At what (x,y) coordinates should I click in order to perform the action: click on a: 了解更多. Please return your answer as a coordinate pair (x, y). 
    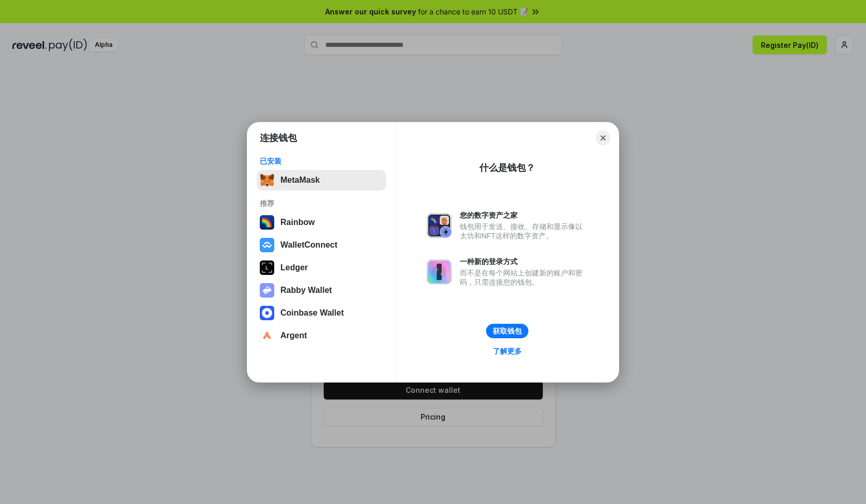
    Looking at the image, I should click on (507, 352).